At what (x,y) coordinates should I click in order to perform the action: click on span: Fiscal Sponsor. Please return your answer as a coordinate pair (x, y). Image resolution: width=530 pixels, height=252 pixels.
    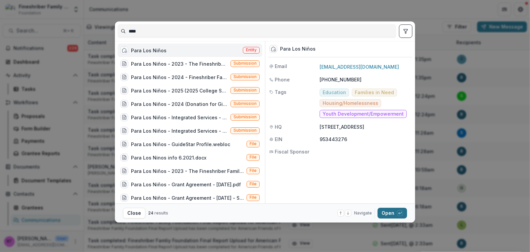
    Looking at the image, I should click on (292, 151).